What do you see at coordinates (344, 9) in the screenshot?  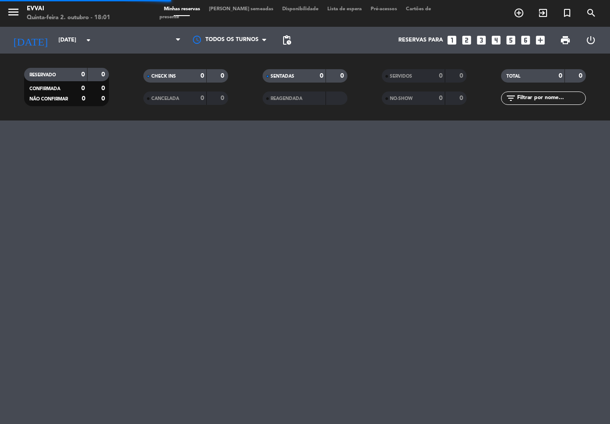 I see `span: Lista de espera` at bounding box center [344, 9].